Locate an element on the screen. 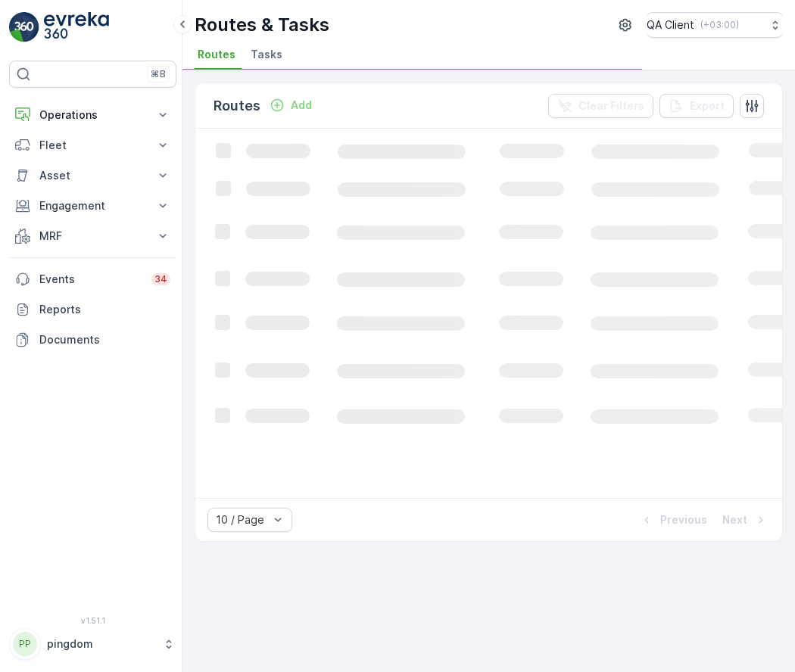  p: Export is located at coordinates (707, 106).